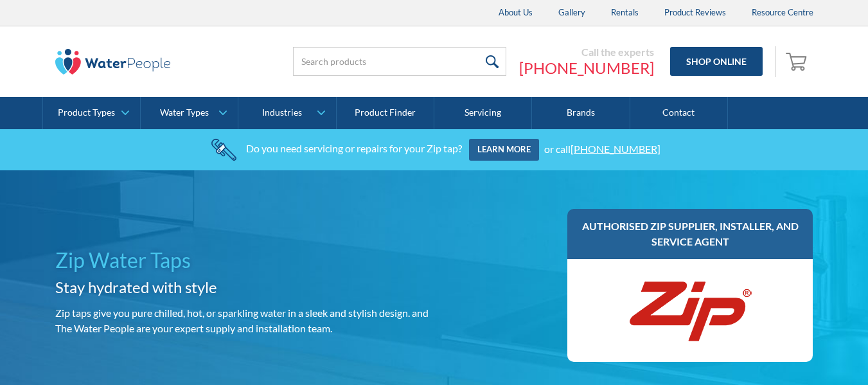 This screenshot has height=385, width=868. What do you see at coordinates (679, 113) in the screenshot?
I see `a: Contact` at bounding box center [679, 113].